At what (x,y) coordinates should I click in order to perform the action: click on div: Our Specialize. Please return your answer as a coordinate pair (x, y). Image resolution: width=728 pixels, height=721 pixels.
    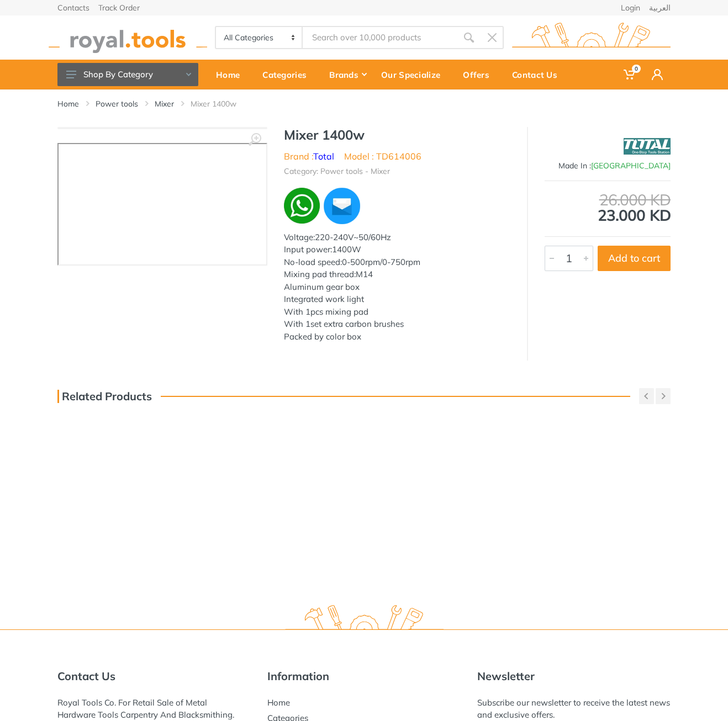
    Looking at the image, I should click on (414, 75).